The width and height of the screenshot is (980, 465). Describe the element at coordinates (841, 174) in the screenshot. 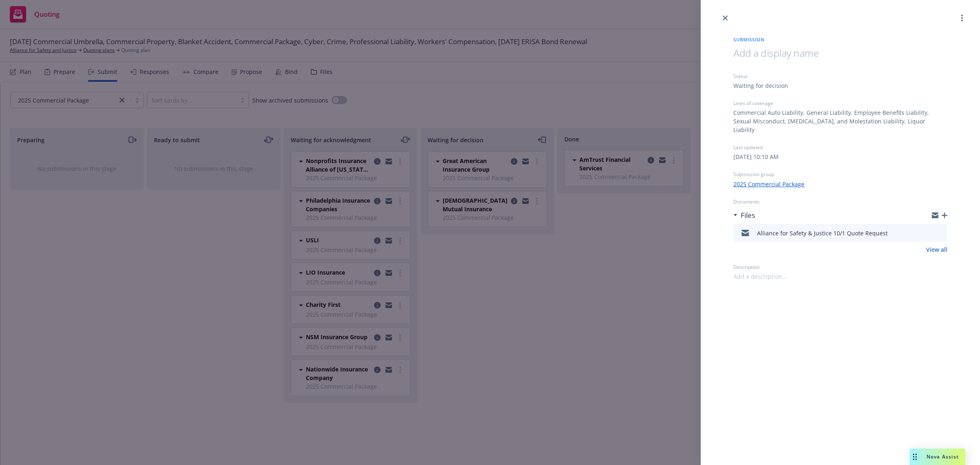

I see `div: Submission group` at that location.